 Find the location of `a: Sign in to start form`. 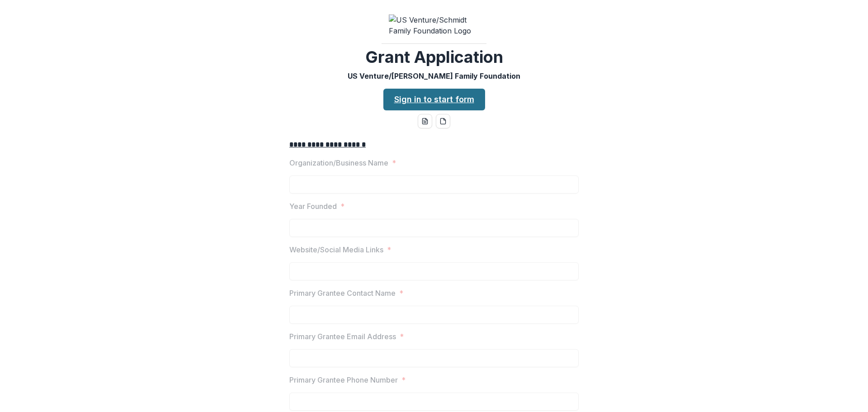

a: Sign in to start form is located at coordinates (434, 100).